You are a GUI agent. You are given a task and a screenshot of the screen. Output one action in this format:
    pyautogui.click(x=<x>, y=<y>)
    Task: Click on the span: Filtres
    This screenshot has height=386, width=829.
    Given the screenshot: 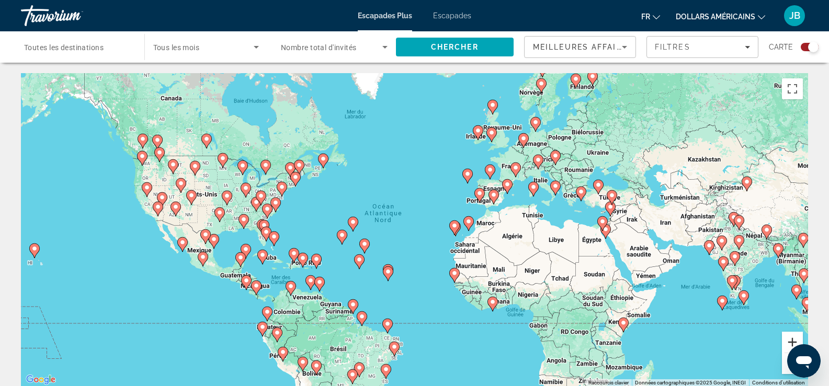 What is the action you would take?
    pyautogui.click(x=672, y=47)
    